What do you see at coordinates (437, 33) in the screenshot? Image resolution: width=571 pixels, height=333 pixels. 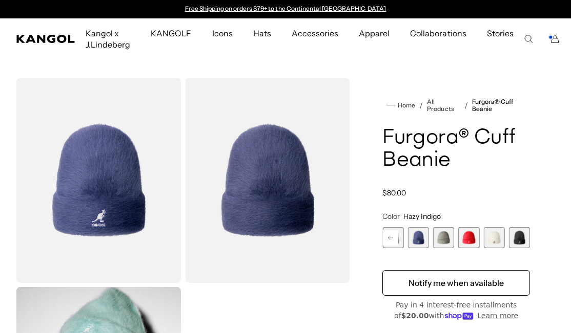 I see `span: Collaborations` at bounding box center [437, 33].